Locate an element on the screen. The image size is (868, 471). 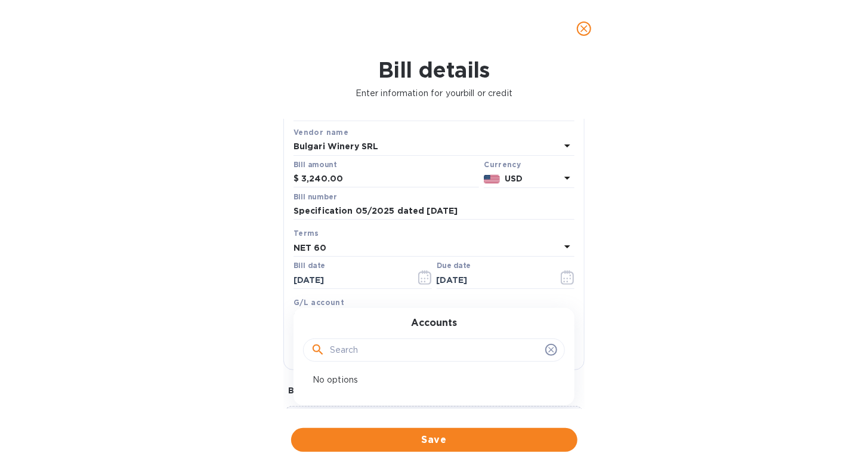
img: USD is located at coordinates (492, 179).